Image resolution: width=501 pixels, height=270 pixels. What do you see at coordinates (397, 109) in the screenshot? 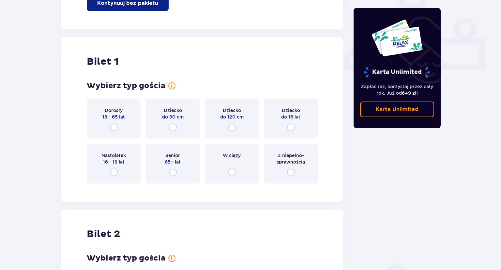
I see `a: Karta Unlimited` at bounding box center [397, 109].